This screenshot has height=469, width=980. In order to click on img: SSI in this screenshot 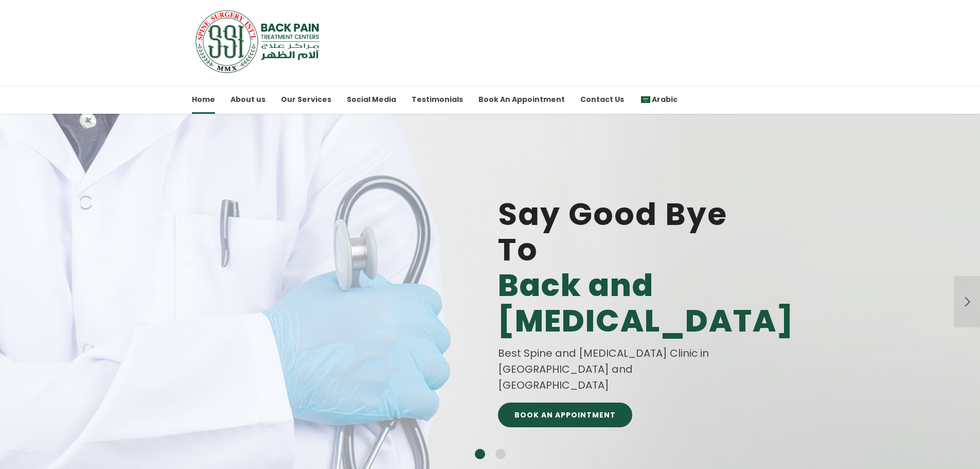, I will do `click(258, 41)`.